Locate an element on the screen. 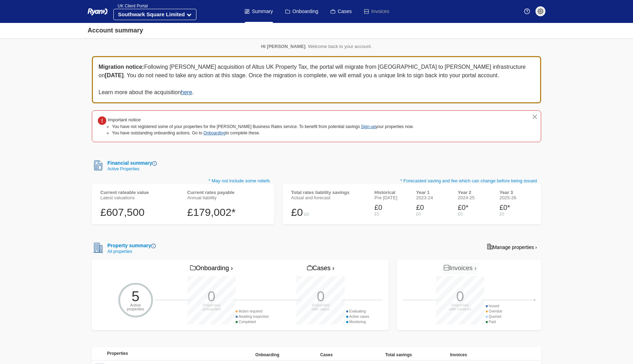 This screenshot has height=364, width=633. div: Paid is located at coordinates (494, 322).